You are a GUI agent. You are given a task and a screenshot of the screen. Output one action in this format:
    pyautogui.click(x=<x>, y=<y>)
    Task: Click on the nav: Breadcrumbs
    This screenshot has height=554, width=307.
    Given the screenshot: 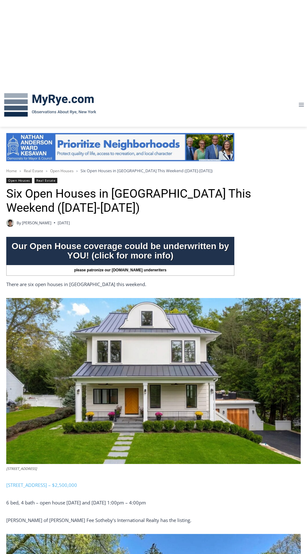 What is the action you would take?
    pyautogui.click(x=154, y=171)
    